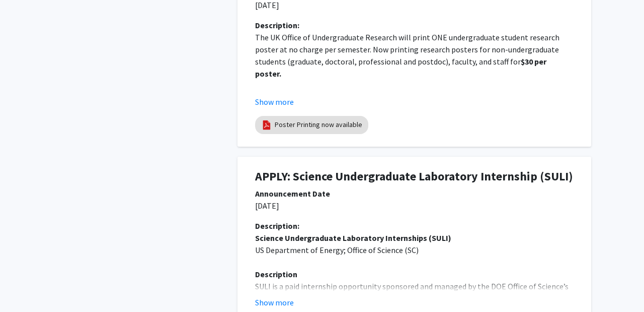 The height and width of the screenshot is (312, 644). What do you see at coordinates (414, 250) in the screenshot?
I see `p: US Department of Energy; Office of Science (SC)` at bounding box center [414, 250].